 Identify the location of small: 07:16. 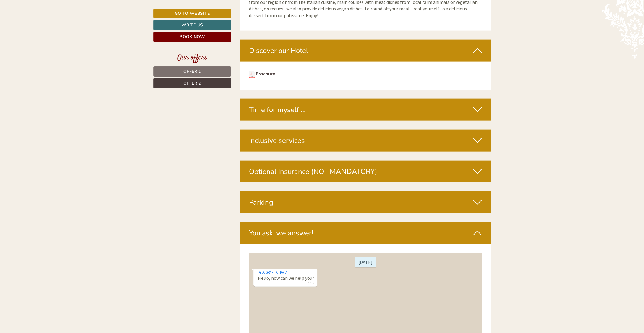
(37, 31).